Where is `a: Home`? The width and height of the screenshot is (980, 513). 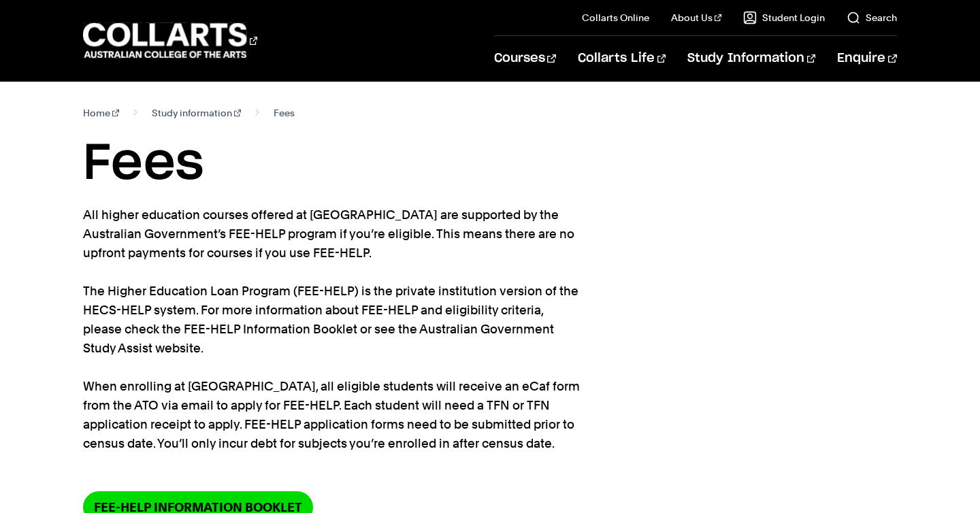
a: Home is located at coordinates (101, 113).